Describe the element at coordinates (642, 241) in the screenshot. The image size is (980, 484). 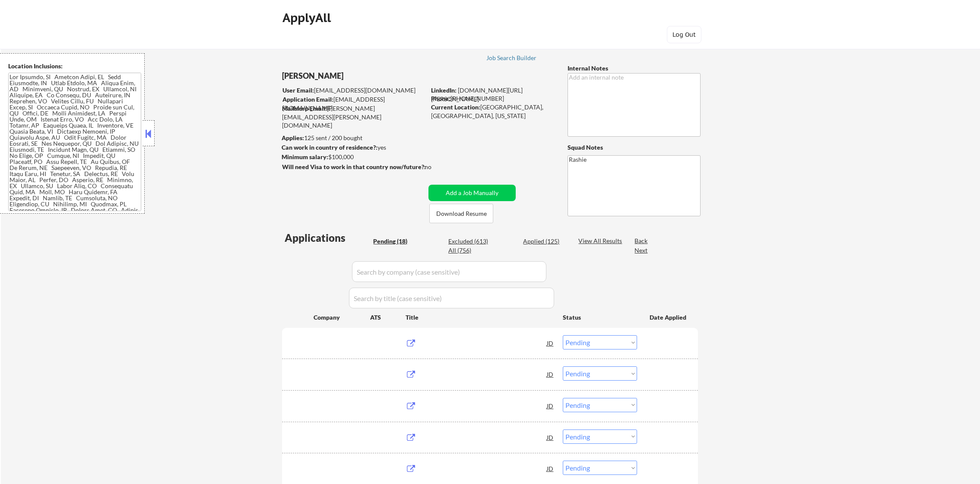
I see `div: Back` at that location.